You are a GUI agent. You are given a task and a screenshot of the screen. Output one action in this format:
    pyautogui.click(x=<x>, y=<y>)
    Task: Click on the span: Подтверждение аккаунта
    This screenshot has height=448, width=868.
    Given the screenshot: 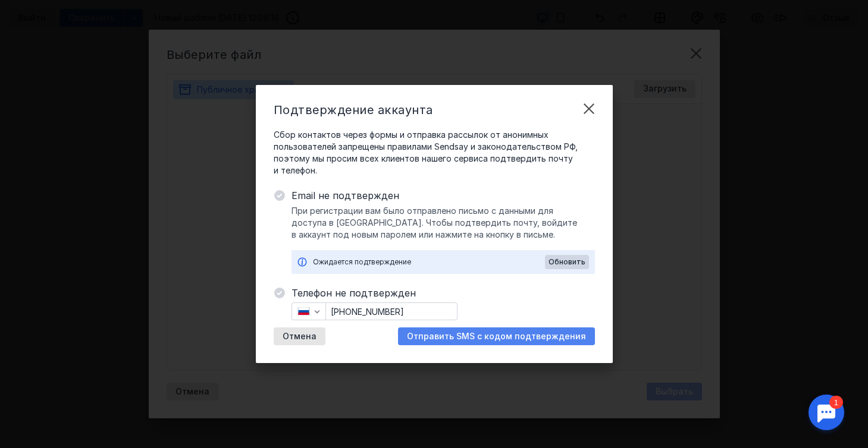 What is the action you would take?
    pyautogui.click(x=353, y=110)
    